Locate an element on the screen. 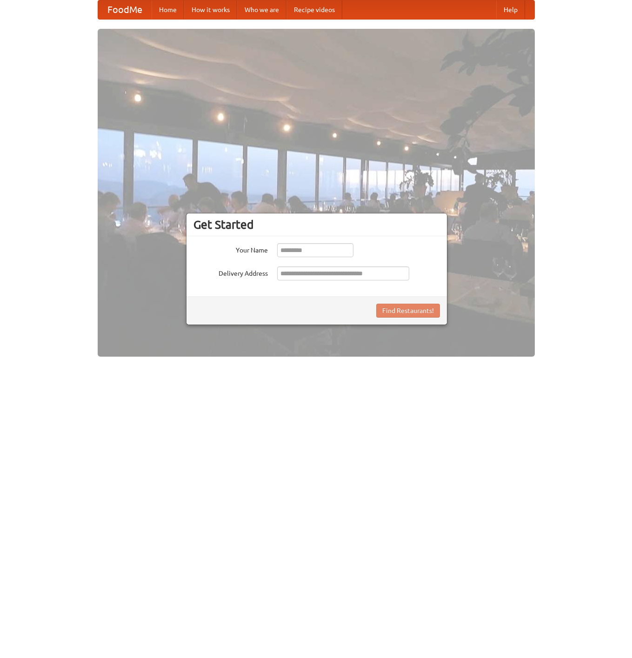 The height and width of the screenshot is (658, 632). a: Recipe videos is located at coordinates (314, 10).